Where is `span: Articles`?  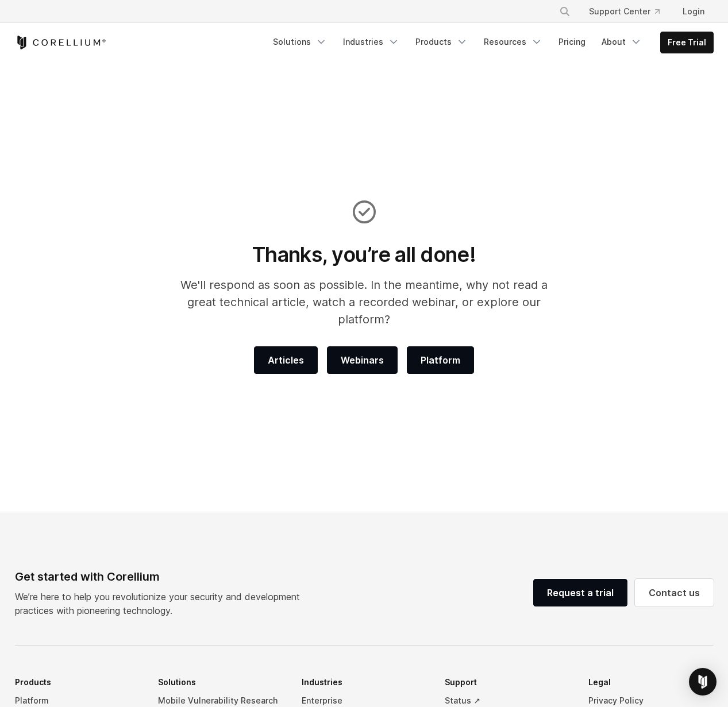 span: Articles is located at coordinates (286, 361).